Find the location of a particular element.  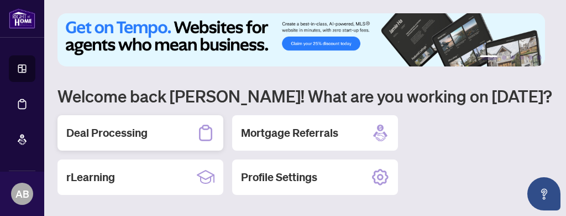

button: 5 is located at coordinates (531, 57).